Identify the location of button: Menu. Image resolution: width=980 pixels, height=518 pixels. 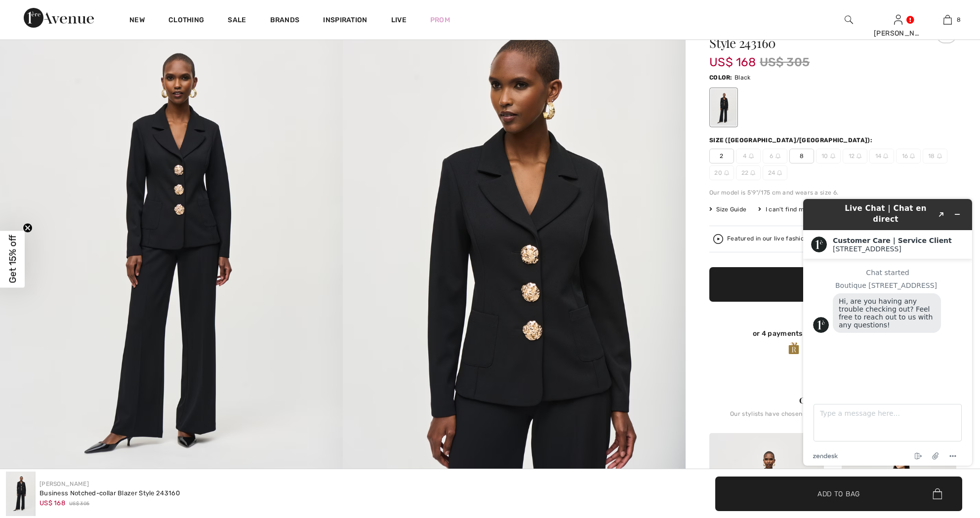
(157, 265).